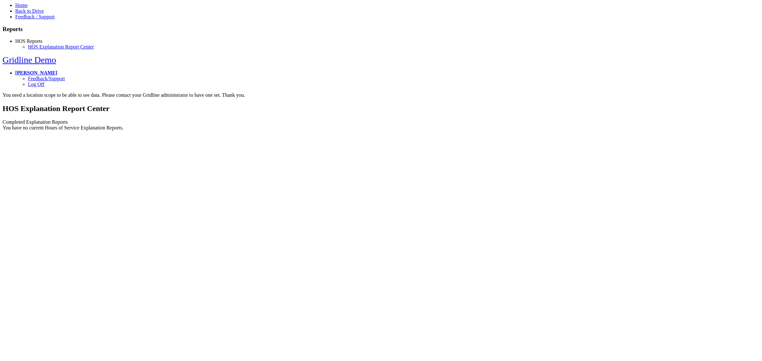 The height and width of the screenshot is (361, 762). I want to click on a: Feedback/Support, so click(46, 78).